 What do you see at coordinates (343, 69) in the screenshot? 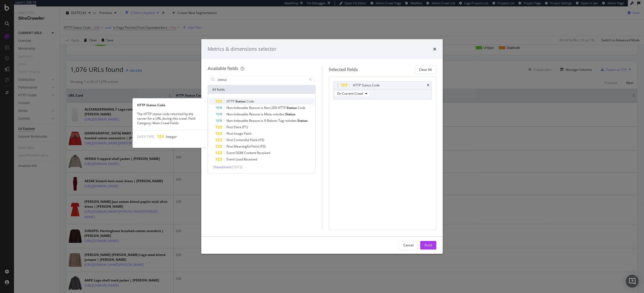
I see `div: Selected fields` at bounding box center [343, 69].